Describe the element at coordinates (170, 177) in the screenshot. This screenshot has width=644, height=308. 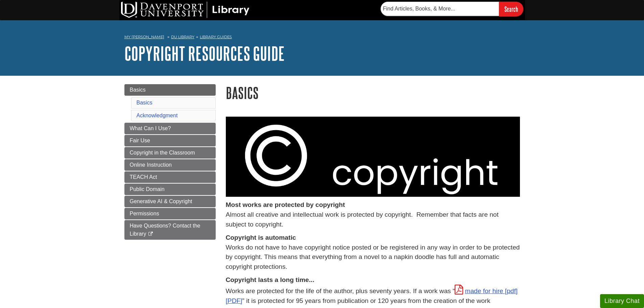
I see `a: TEACH Act` at that location.